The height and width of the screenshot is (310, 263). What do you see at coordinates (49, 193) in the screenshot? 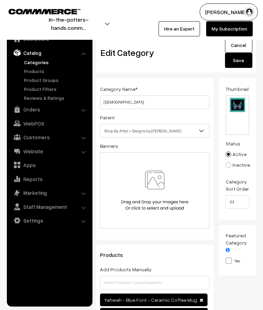
I see `a: Marketing` at bounding box center [49, 193].